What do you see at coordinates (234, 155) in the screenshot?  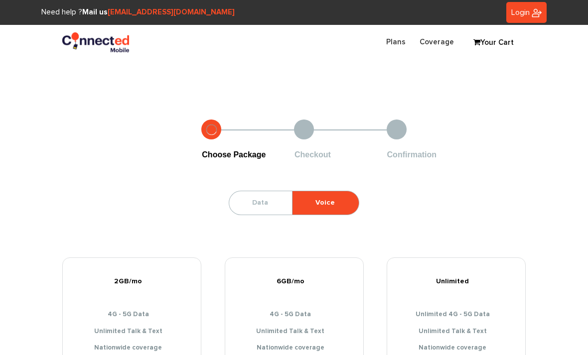 I see `span: Choose Package` at bounding box center [234, 155].